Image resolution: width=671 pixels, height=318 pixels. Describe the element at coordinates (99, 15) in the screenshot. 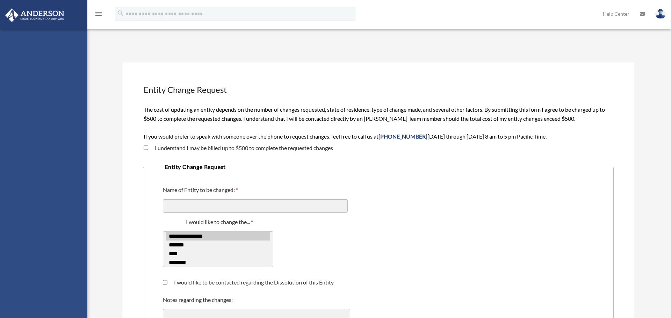

I see `a: menu` at that location.